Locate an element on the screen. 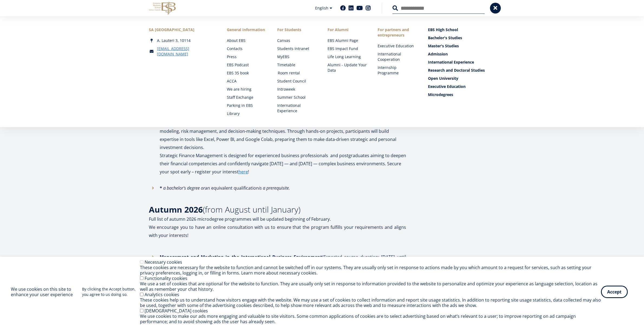 This screenshot has width=644, height=327. p: an equivalent qualification is located at coordinates (283, 192).